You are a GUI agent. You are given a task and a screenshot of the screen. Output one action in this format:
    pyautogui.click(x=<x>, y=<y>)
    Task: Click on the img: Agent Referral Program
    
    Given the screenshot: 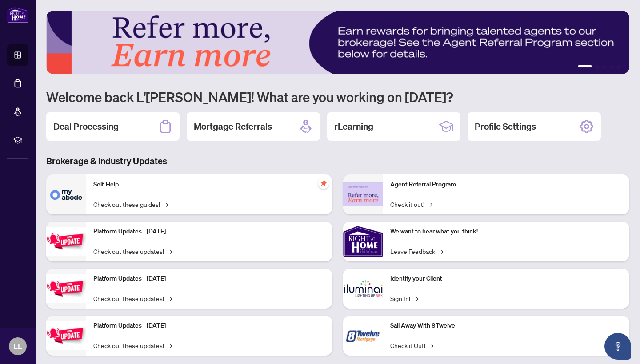 What is the action you would take?
    pyautogui.click(x=363, y=194)
    